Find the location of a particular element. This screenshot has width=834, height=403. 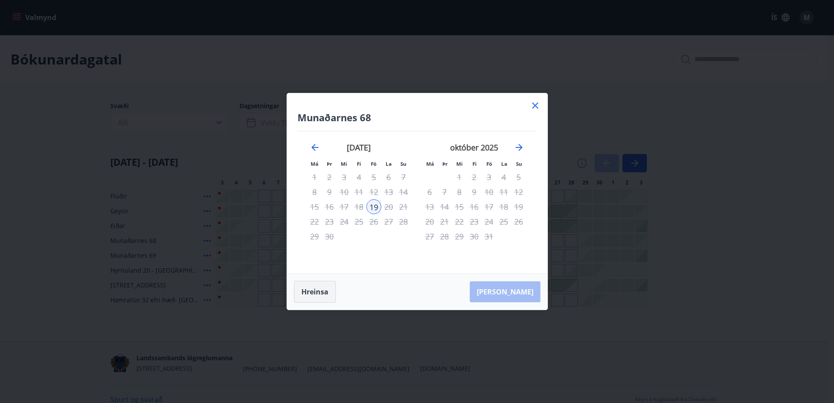

td: Not available. miðvikudagur, 24. september 2025 is located at coordinates (344, 222).